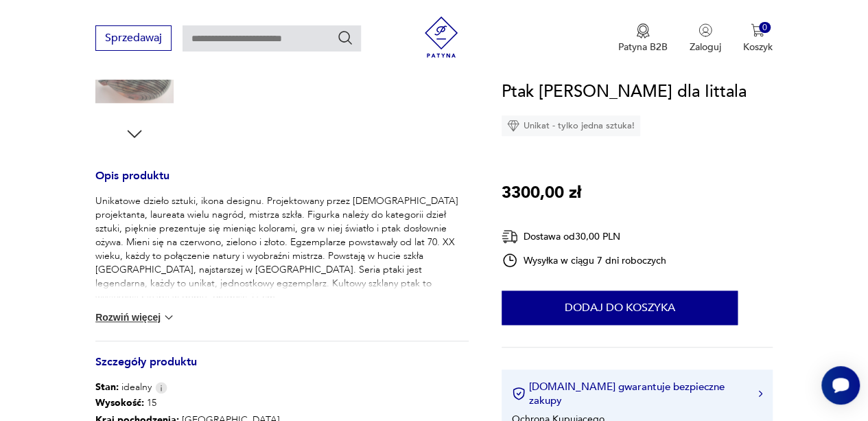 The image size is (868, 421). I want to click on p: 15, so click(282, 402).